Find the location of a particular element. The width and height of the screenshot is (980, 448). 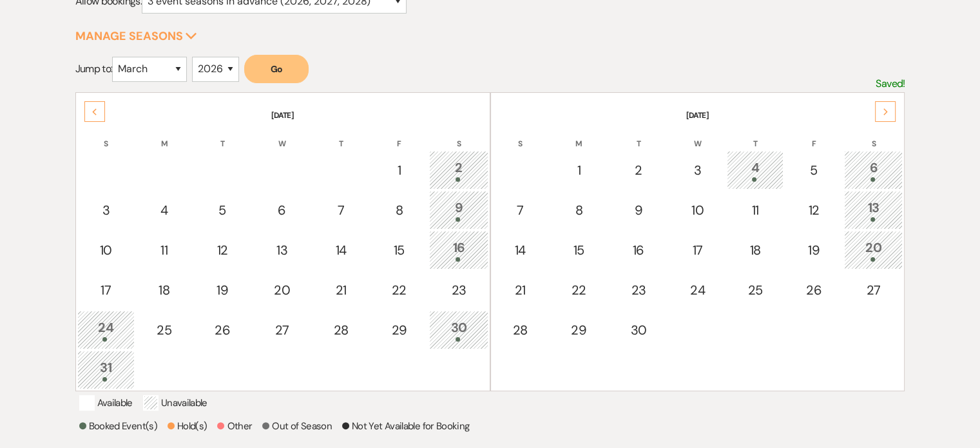

p: Saved! is located at coordinates (890, 83).